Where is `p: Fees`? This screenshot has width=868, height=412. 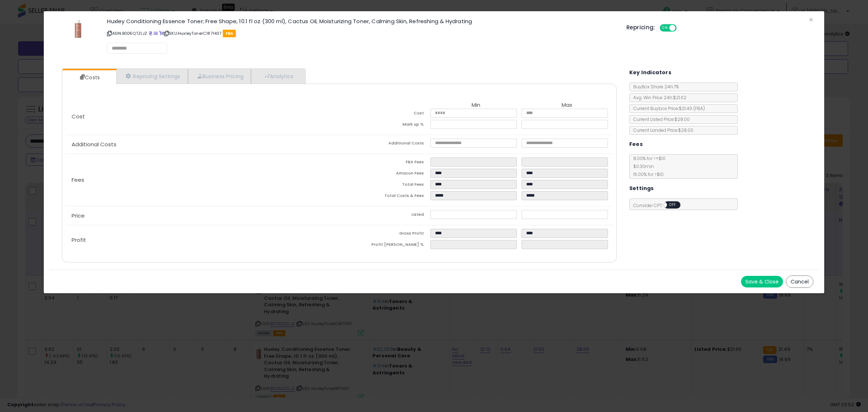
p: Fees is located at coordinates (203, 180).